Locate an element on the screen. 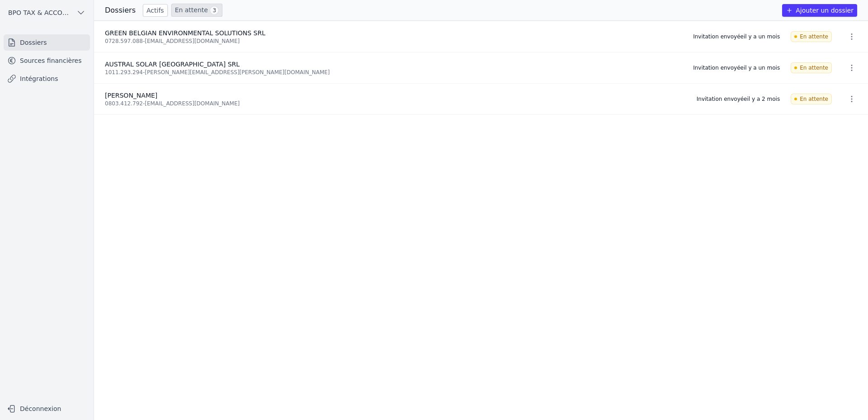 The width and height of the screenshot is (868, 420). a: Actifs is located at coordinates (155, 10).